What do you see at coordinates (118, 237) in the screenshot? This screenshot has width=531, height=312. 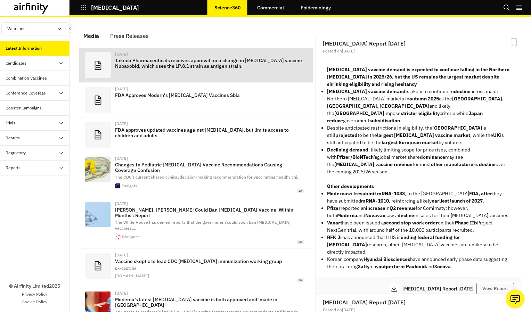 I see `img: apple-touch-icon.png` at bounding box center [118, 237].